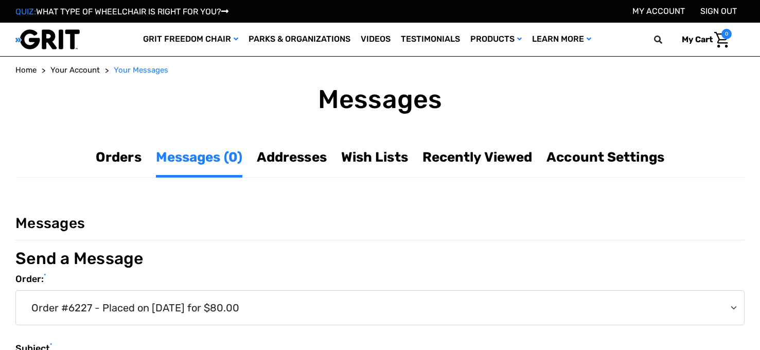 This screenshot has width=760, height=350. I want to click on a: Account, so click(658, 11).